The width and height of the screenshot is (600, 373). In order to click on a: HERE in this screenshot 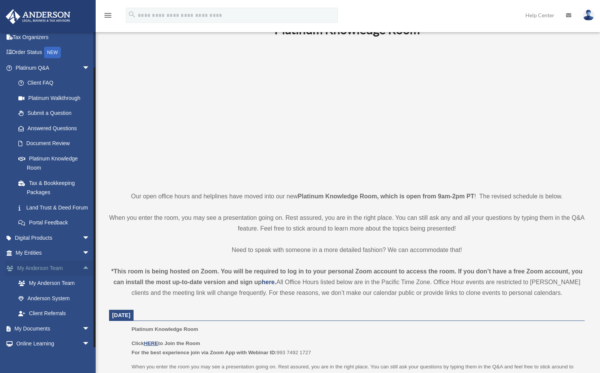, I will do `click(151, 343)`.